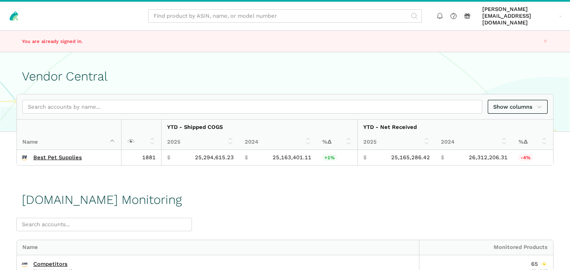  What do you see at coordinates (218, 248) in the screenshot?
I see `div: Name` at bounding box center [218, 248].